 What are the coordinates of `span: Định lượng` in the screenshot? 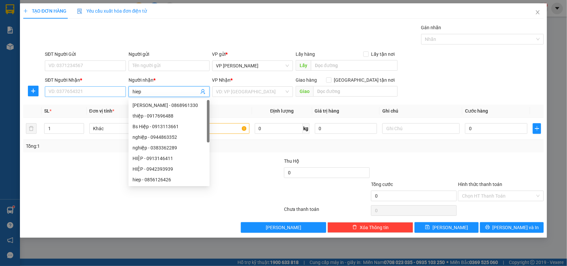 It's located at (282, 111).